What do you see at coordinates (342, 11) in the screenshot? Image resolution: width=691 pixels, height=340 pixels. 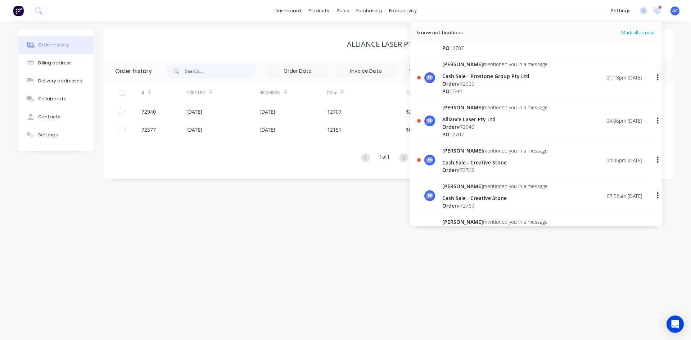 I see `div: sales` at bounding box center [342, 11].